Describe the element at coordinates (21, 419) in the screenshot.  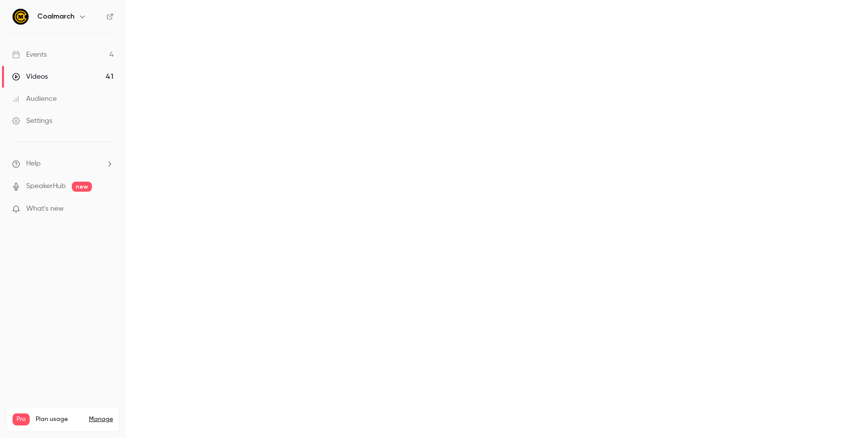
I see `span: Pro` at that location.